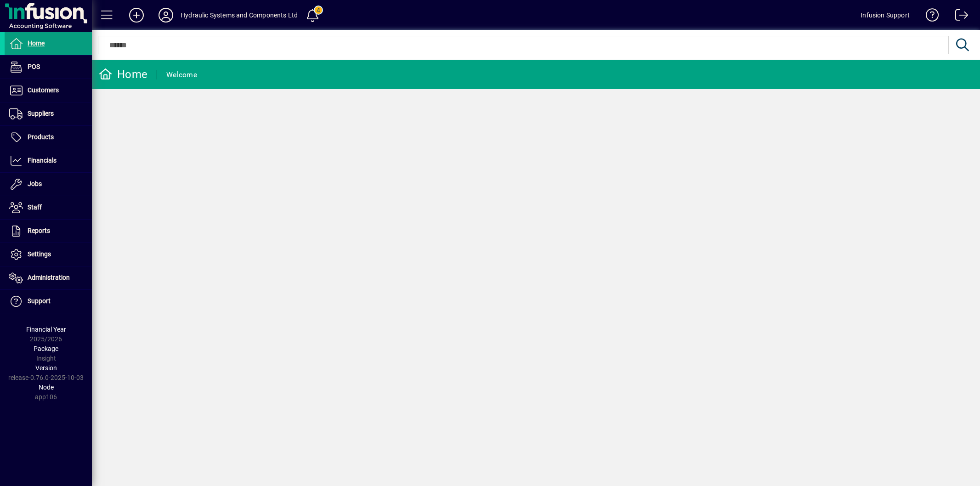 The width and height of the screenshot is (980, 486). I want to click on button: Add, so click(136, 15).